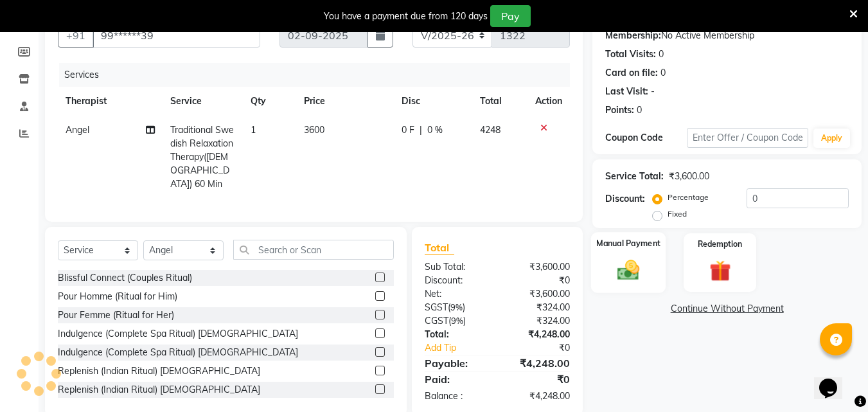  Describe the element at coordinates (619, 110) in the screenshot. I see `div: Points:` at that location.